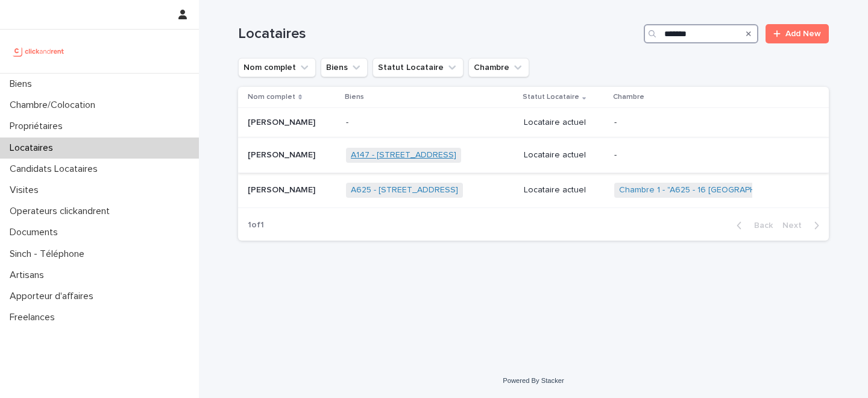 The height and width of the screenshot is (398, 868). What do you see at coordinates (753, 225) in the screenshot?
I see `button: Back` at bounding box center [753, 225].